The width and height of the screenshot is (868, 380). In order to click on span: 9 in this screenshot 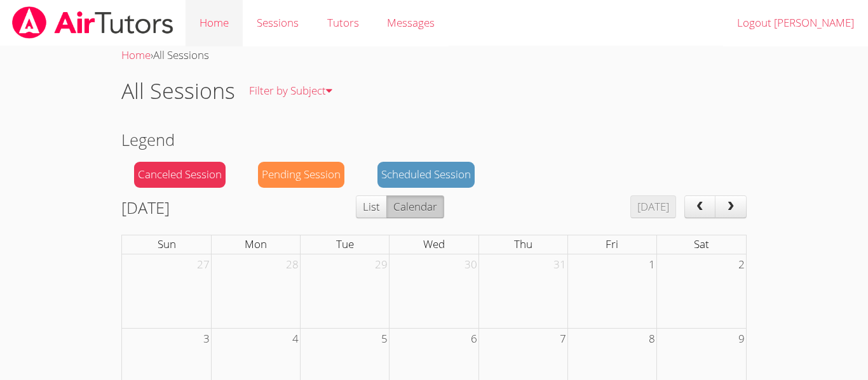, I will do `click(741, 339)`.